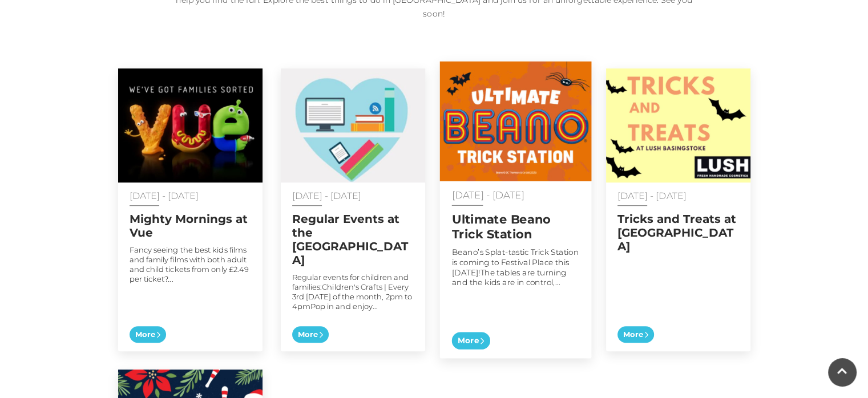 The image size is (868, 398). Describe the element at coordinates (190, 226) in the screenshot. I see `h2: Mighty Mornings at Vue` at that location.